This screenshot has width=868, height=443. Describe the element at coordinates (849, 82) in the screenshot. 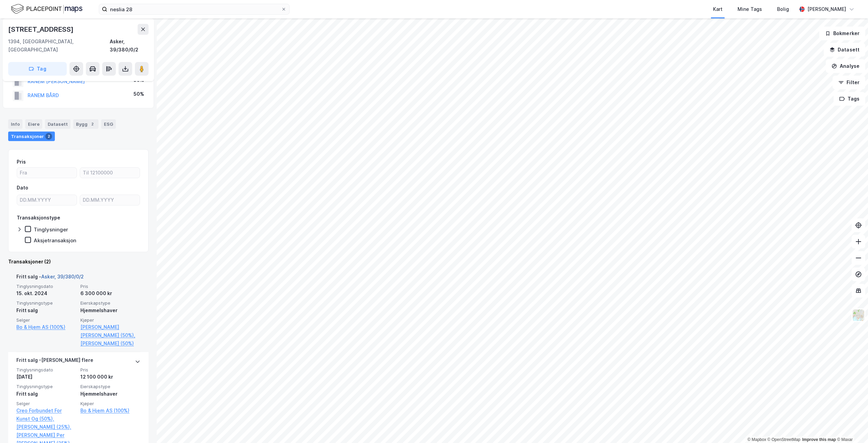

I see `button: Filter` at that location.